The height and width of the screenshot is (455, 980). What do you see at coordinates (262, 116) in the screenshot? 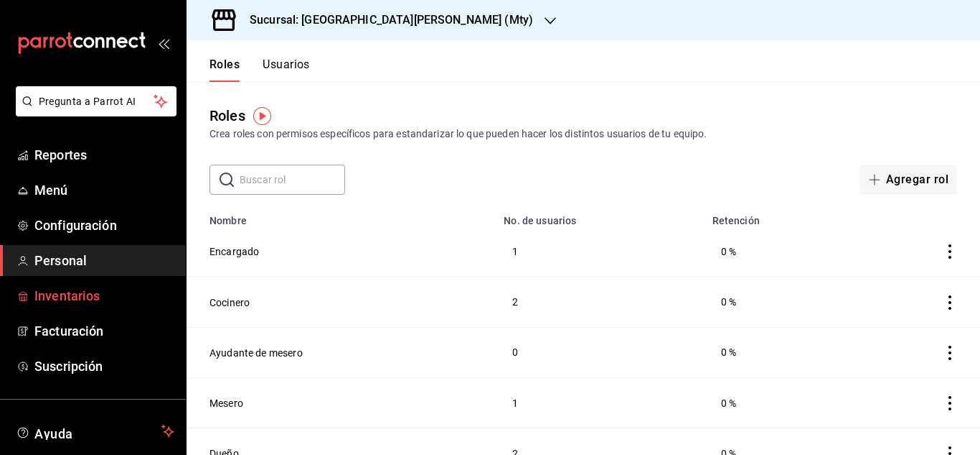
I see `button: Tooltip marker` at bounding box center [262, 116].